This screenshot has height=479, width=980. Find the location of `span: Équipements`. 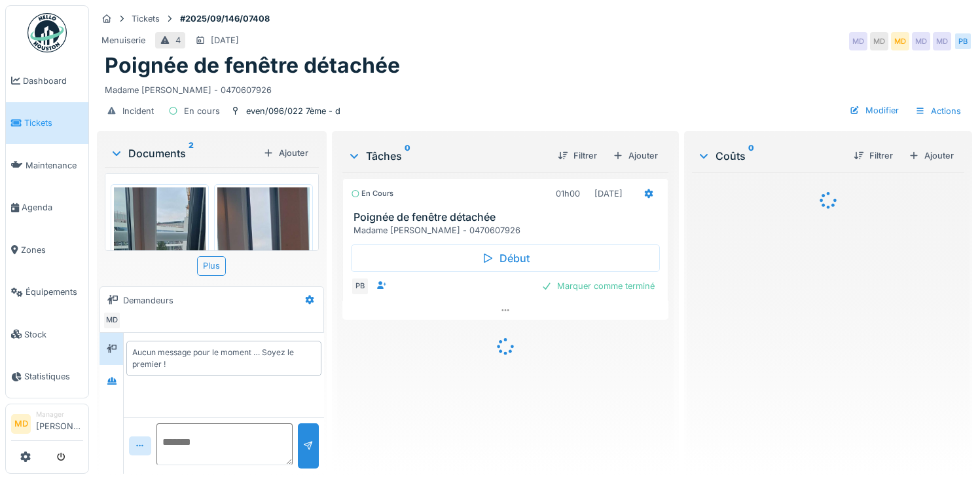

span: Équipements is located at coordinates (54, 292).